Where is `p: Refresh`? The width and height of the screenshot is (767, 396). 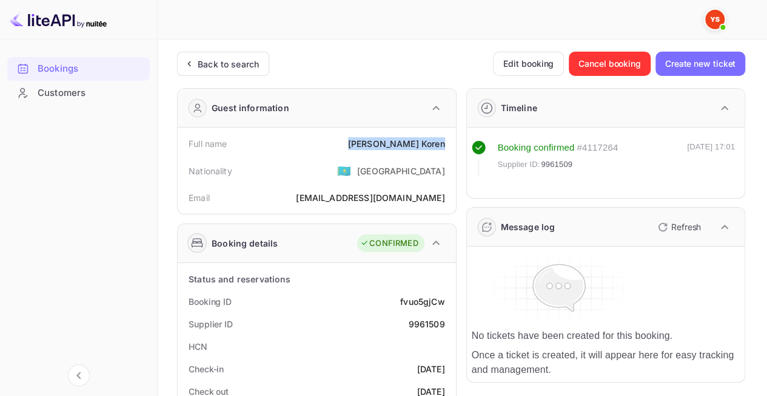 p: Refresh is located at coordinates (686, 226).